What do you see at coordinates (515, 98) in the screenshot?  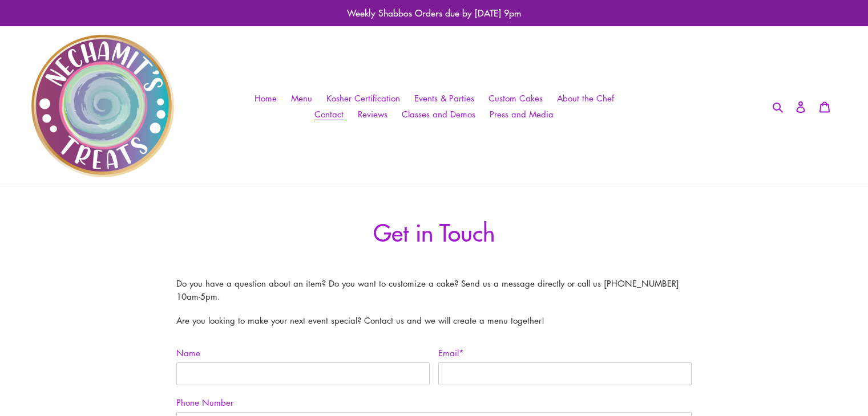 I see `span: Custom Cakes` at bounding box center [515, 98].